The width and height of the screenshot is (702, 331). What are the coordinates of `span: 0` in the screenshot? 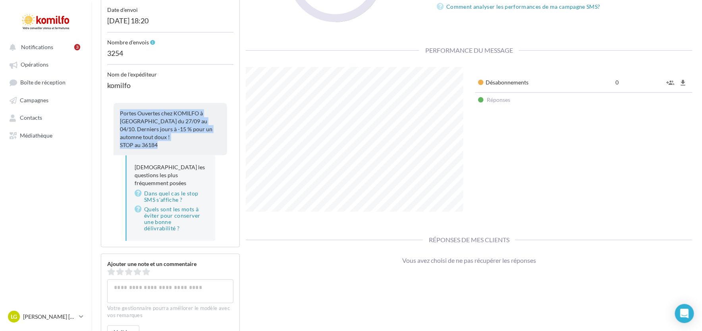 It's located at (618, 82).